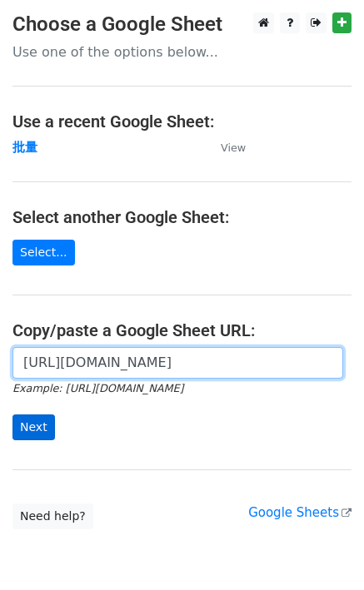 This screenshot has height=590, width=364. What do you see at coordinates (25, 148) in the screenshot?
I see `strong: 批量` at bounding box center [25, 148].